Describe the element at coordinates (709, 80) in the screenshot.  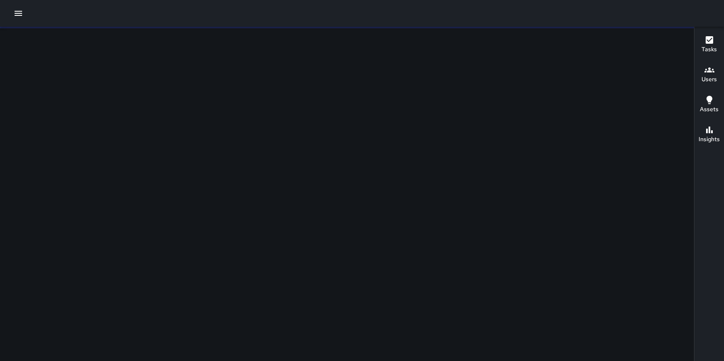
I see `h6: Users` at that location.